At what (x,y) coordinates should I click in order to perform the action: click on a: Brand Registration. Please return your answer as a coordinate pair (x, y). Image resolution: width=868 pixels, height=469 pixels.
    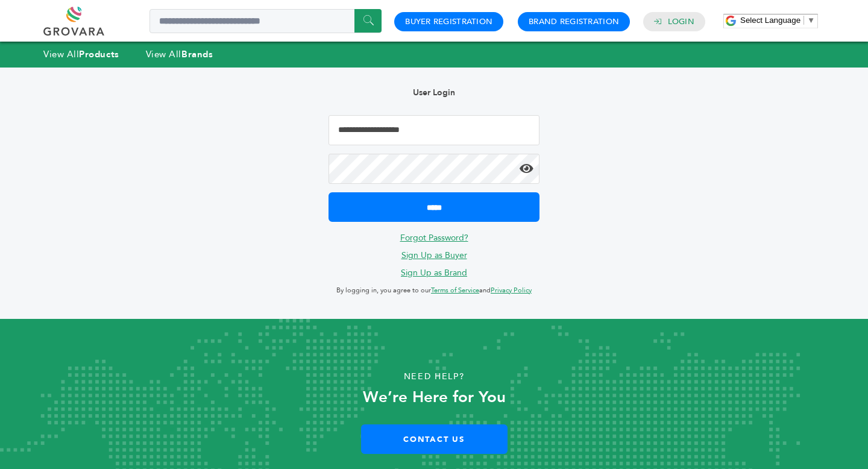
    Looking at the image, I should click on (574, 22).